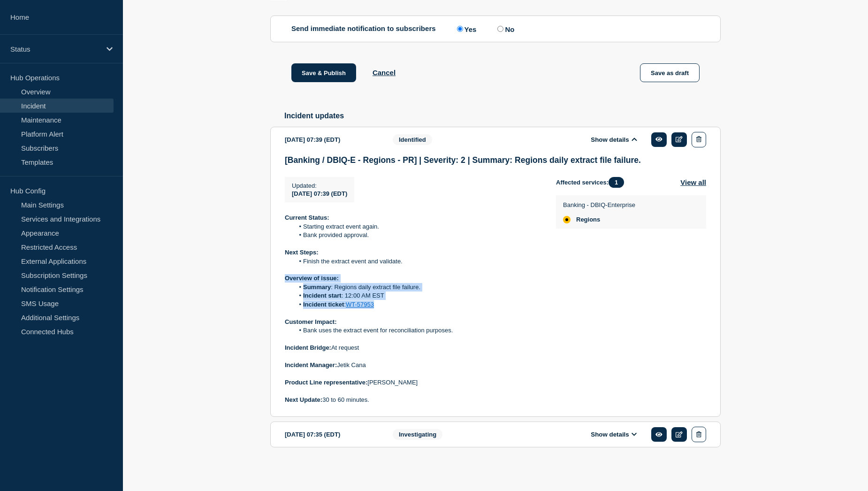 The height and width of the screenshot is (491, 868). What do you see at coordinates (670, 73) in the screenshot?
I see `button: Save as draft` at bounding box center [670, 73].